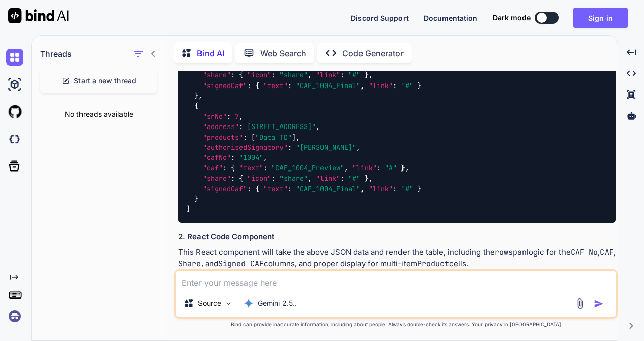 The height and width of the screenshot is (341, 644). I want to click on code: CAF No, so click(585, 253).